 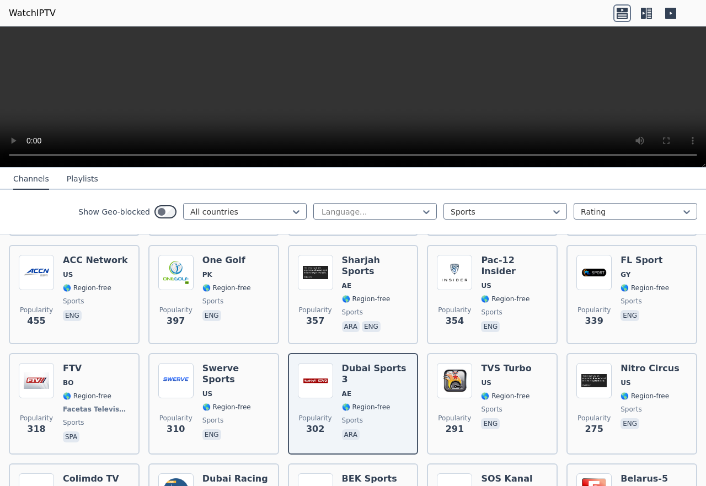 What do you see at coordinates (650, 369) in the screenshot?
I see `h6: Nitro Circus` at bounding box center [650, 369].